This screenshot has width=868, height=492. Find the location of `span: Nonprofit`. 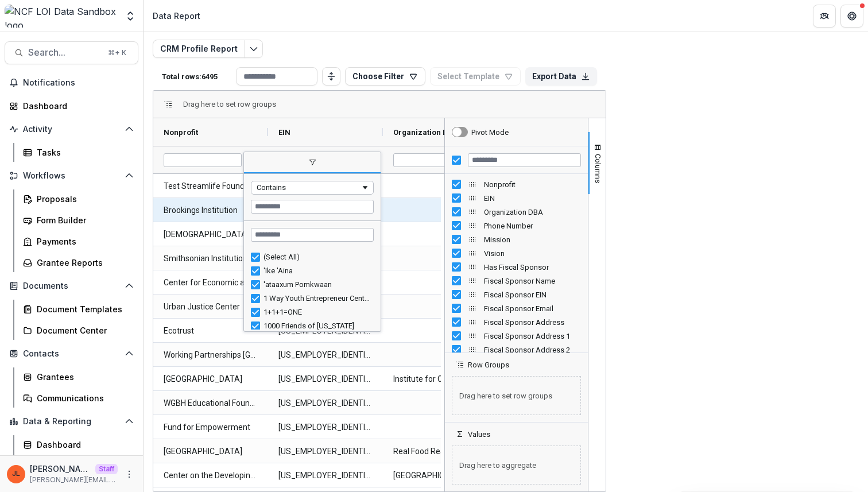

span: Nonprofit is located at coordinates (181, 132).